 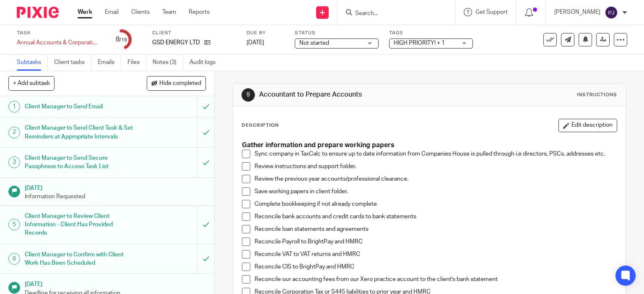 I want to click on span: Not started, so click(x=314, y=43).